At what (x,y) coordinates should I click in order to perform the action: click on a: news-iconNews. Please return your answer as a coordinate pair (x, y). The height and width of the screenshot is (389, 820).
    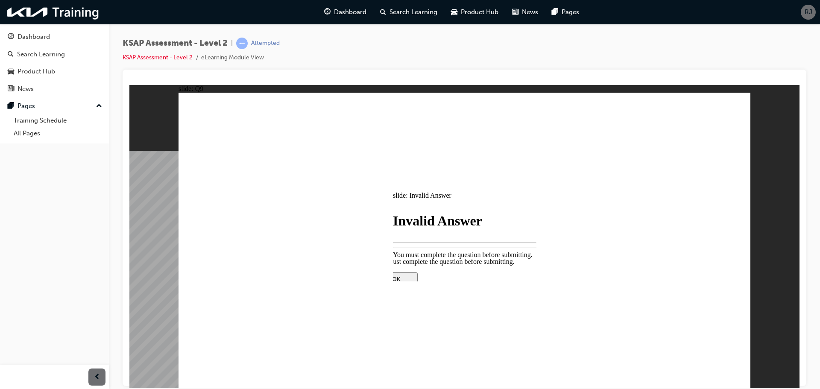
    Looking at the image, I should click on (525, 12).